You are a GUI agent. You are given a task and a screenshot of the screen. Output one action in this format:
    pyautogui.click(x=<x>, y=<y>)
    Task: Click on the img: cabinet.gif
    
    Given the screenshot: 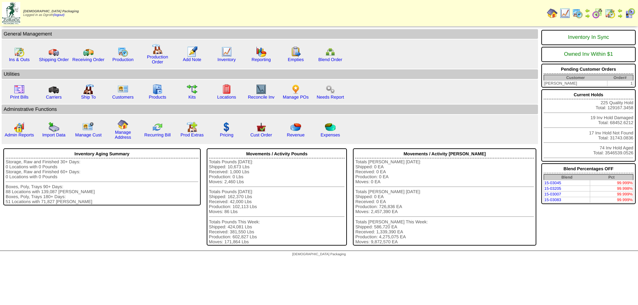 What is the action you would take?
    pyautogui.click(x=157, y=89)
    